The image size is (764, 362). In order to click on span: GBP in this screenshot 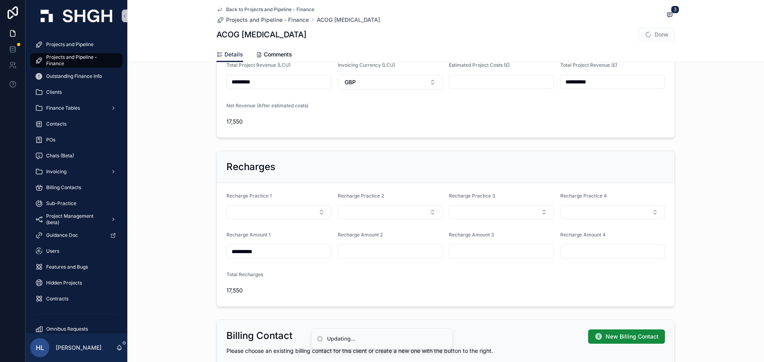, I will do `click(350, 82)`.